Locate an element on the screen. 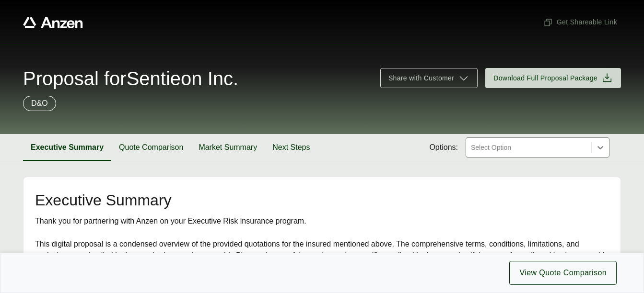  button: Quote Comparison is located at coordinates (151, 147).